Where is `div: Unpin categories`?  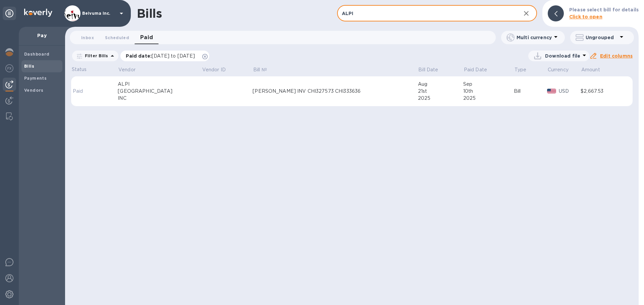 div: Unpin categories is located at coordinates (9, 13).